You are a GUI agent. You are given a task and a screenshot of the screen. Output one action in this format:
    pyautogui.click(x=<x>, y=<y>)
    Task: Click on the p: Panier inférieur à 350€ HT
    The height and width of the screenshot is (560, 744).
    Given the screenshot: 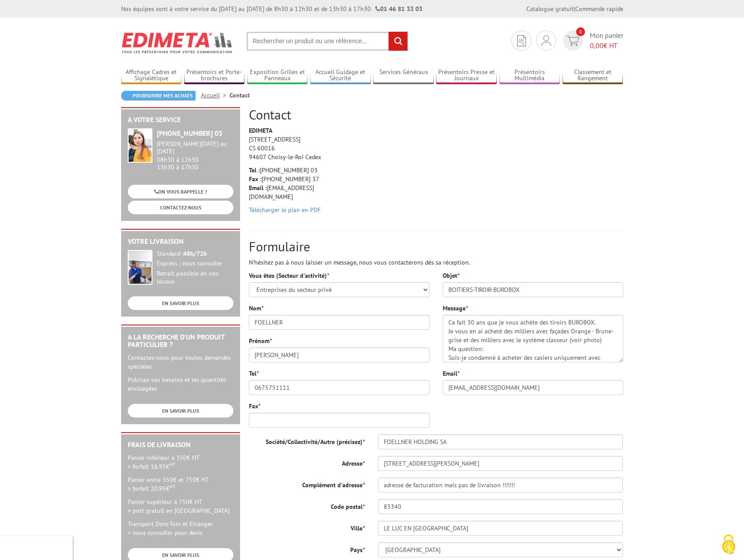 What is the action you would take?
    pyautogui.click(x=181, y=462)
    